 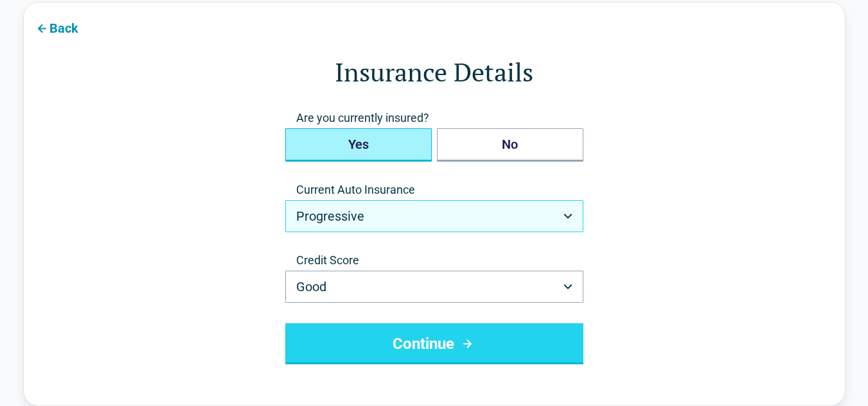 I want to click on button: Back, so click(x=56, y=27).